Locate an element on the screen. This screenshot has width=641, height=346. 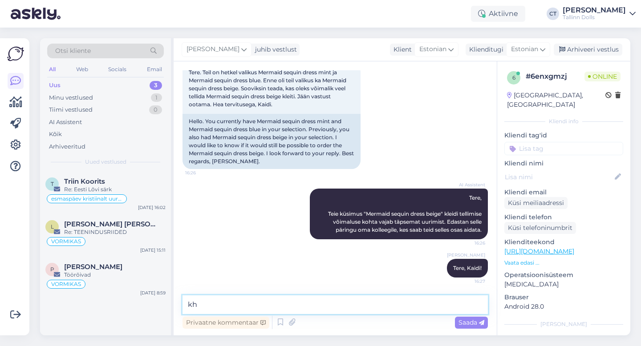
div: Tallinn Dolls is located at coordinates (594, 17).